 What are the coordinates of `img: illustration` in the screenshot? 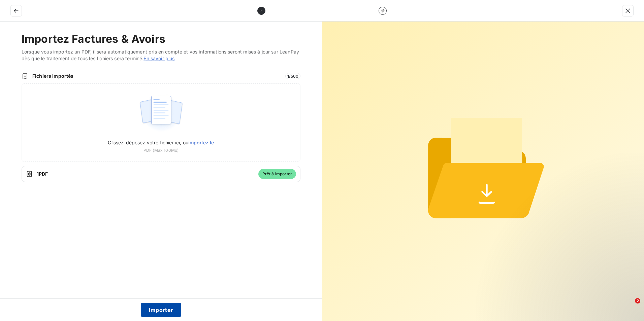 It's located at (161, 113).